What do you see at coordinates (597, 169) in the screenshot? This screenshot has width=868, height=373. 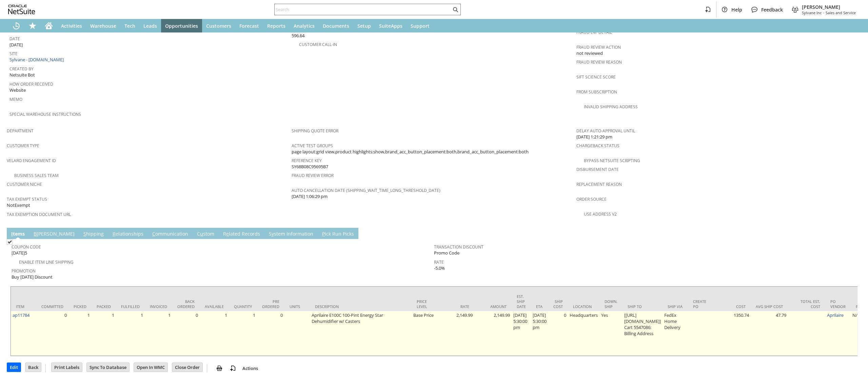 I see `a: Disbursement Date` at bounding box center [597, 169].